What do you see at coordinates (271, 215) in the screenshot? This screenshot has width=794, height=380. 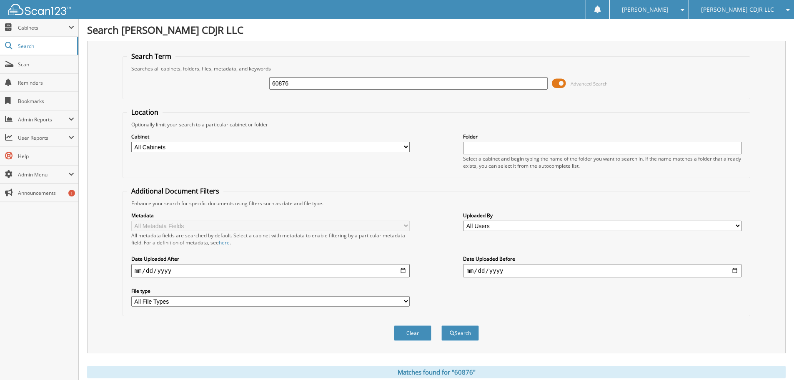 I see `label: Metadata` at bounding box center [271, 215].